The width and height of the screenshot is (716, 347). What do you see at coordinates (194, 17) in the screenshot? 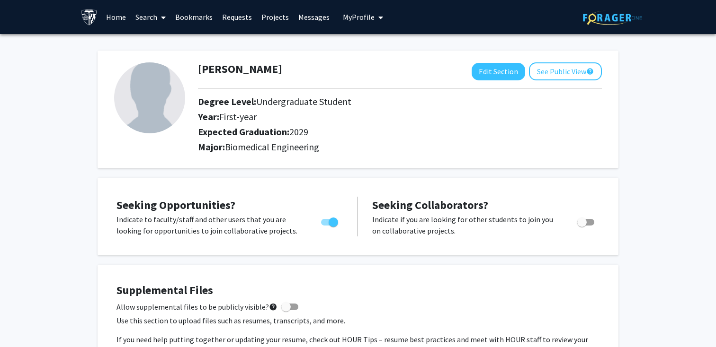
I see `a: Bookmarks` at bounding box center [194, 17].